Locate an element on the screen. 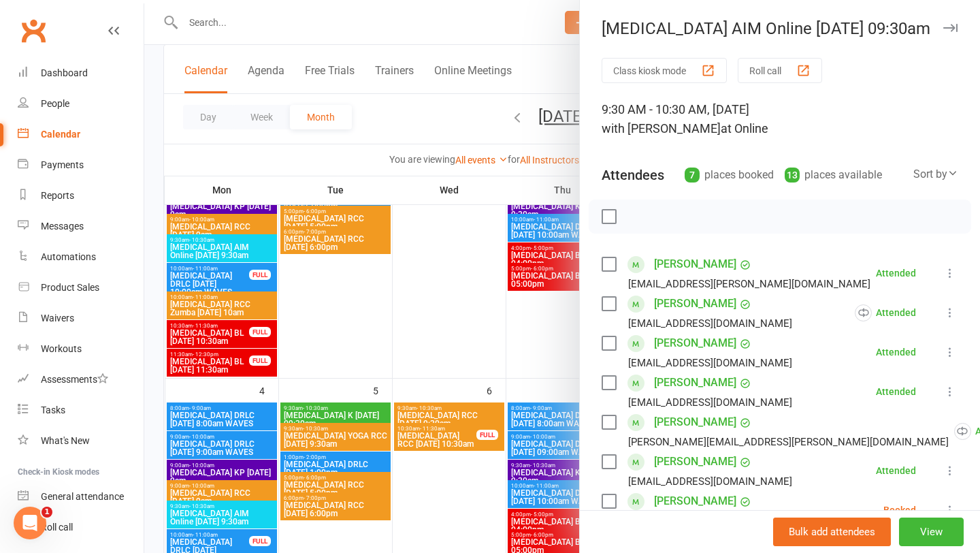 This screenshot has height=553, width=980. div: places booked is located at coordinates (729, 175).